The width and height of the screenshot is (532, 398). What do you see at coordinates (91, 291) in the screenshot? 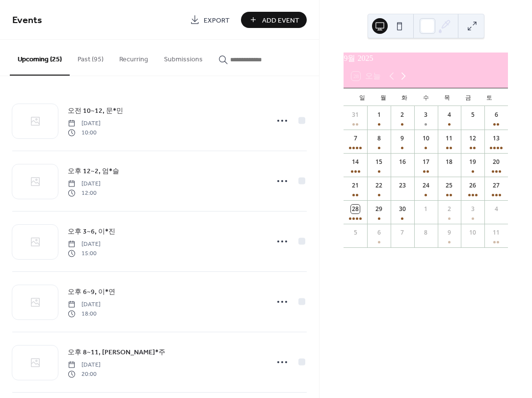
I see `a: 오후 6~9, 이*연` at bounding box center [91, 291].